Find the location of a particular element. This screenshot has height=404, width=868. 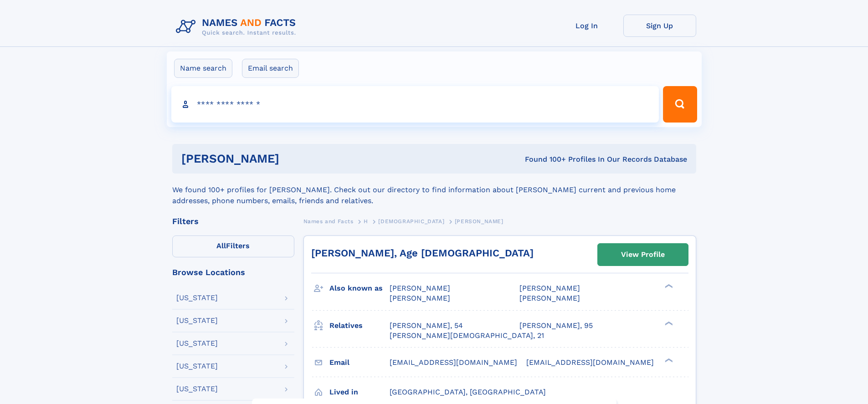

label: Filters is located at coordinates (233, 247).